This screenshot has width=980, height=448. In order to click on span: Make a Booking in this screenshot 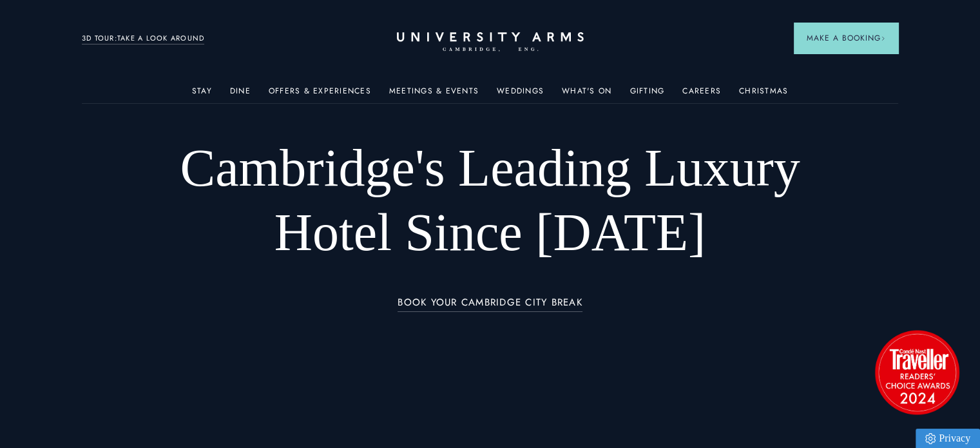, I will do `click(846, 38)`.